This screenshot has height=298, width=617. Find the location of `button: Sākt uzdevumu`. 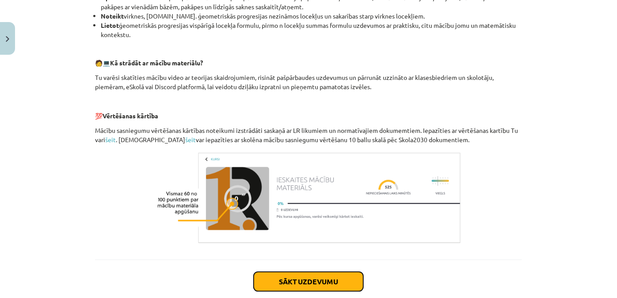

button: Sākt uzdevumu is located at coordinates (308, 282).